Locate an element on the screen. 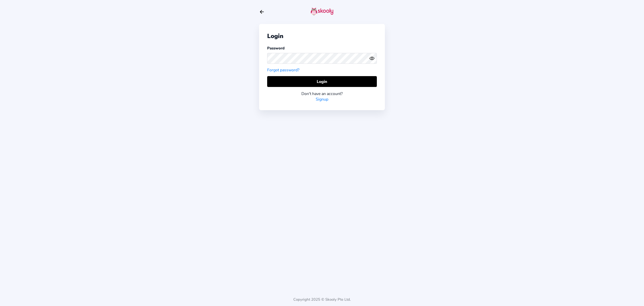  img: skooly-logo.png is located at coordinates (322, 11).